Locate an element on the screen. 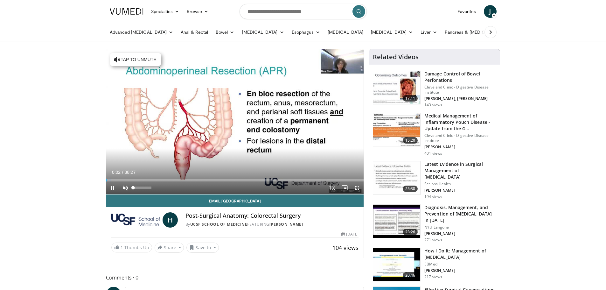 The height and width of the screenshot is (290, 606). div: Volume Level is located at coordinates (142, 187).